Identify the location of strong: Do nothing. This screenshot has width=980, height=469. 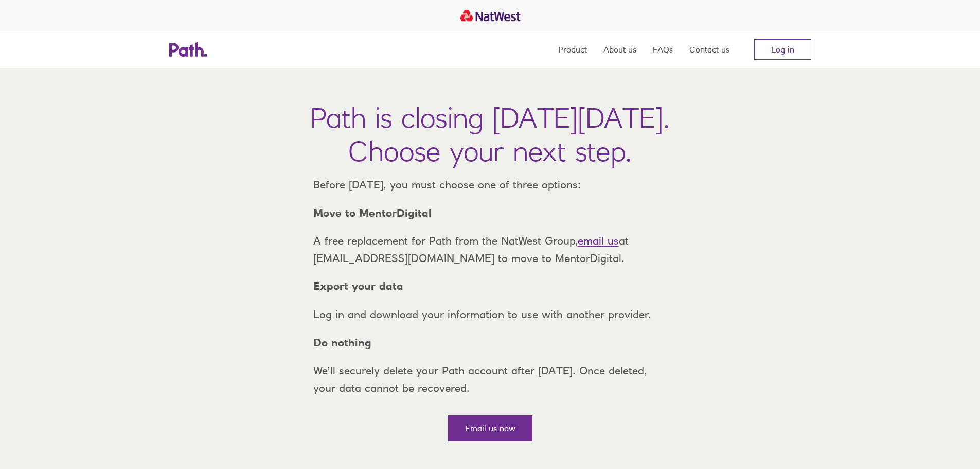
(342, 342).